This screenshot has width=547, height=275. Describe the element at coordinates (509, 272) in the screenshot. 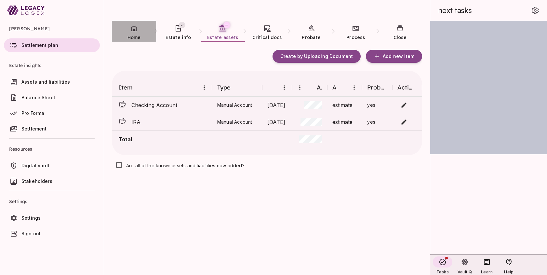

I see `span: Help` at that location.